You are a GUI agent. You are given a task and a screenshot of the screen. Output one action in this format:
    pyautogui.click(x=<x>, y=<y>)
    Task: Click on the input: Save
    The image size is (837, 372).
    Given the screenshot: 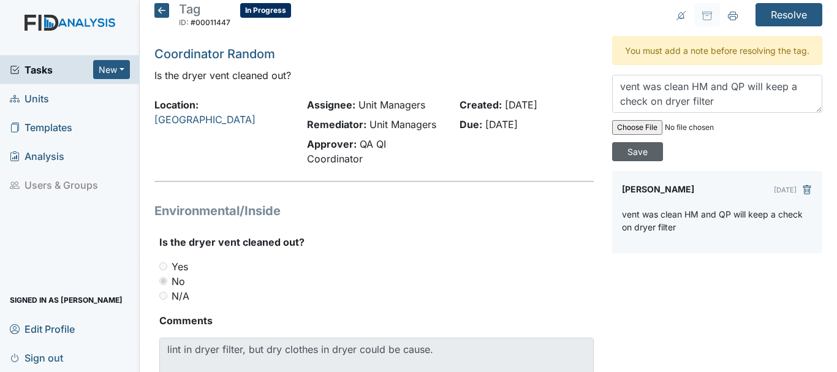 What is the action you would take?
    pyautogui.click(x=637, y=151)
    